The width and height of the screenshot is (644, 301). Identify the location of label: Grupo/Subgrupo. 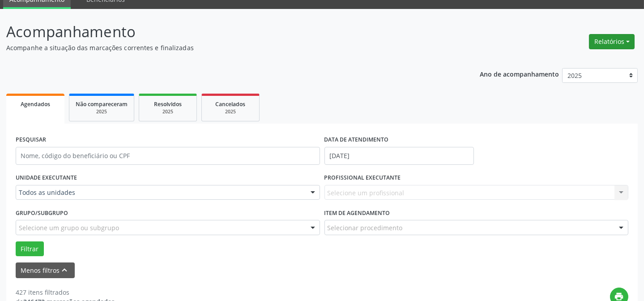
(41, 213).